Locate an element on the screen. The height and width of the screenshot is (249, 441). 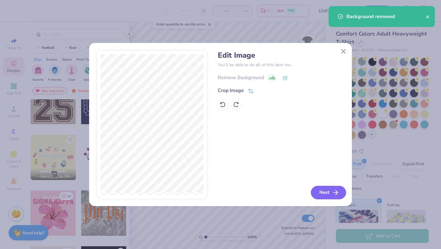
button: Close is located at coordinates (343, 51).